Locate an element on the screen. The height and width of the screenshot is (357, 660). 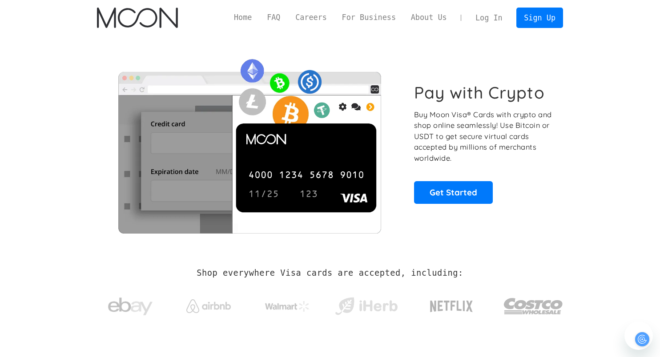
a: Sign Up is located at coordinates (539, 17).